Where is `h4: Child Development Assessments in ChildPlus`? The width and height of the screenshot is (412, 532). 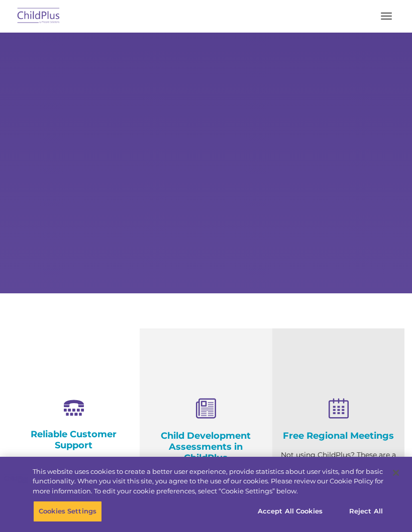 h4: Child Development Assessments in ChildPlus is located at coordinates (205, 447).